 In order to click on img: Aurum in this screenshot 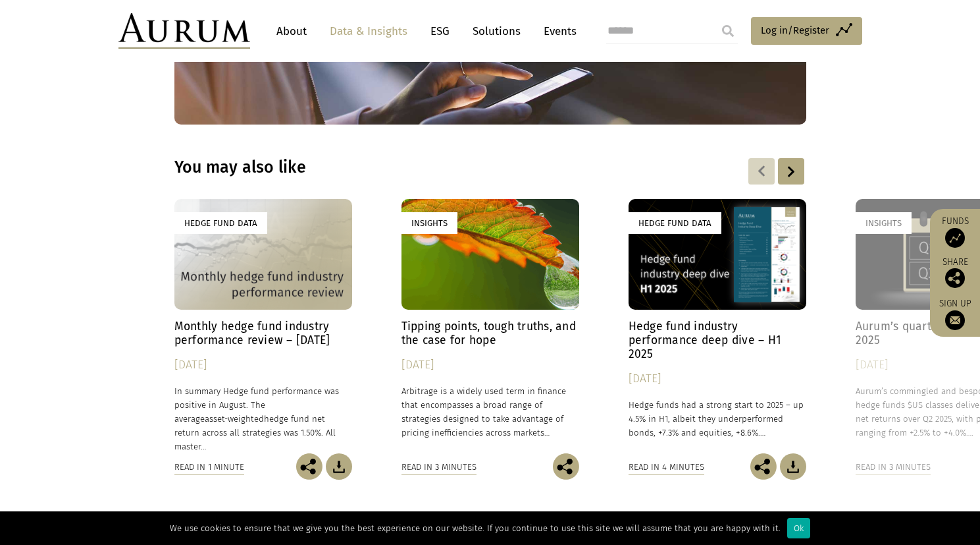, I will do `click(184, 31)`.